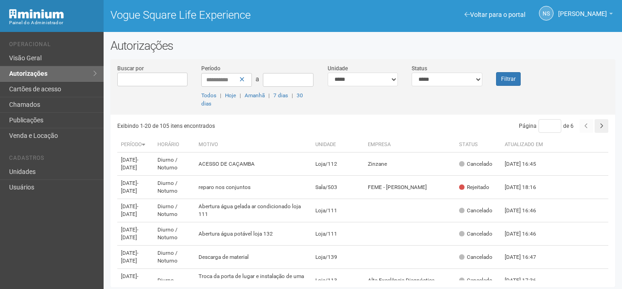 The image size is (622, 289). Describe the element at coordinates (338, 164) in the screenshot. I see `td: Loja/112` at that location.